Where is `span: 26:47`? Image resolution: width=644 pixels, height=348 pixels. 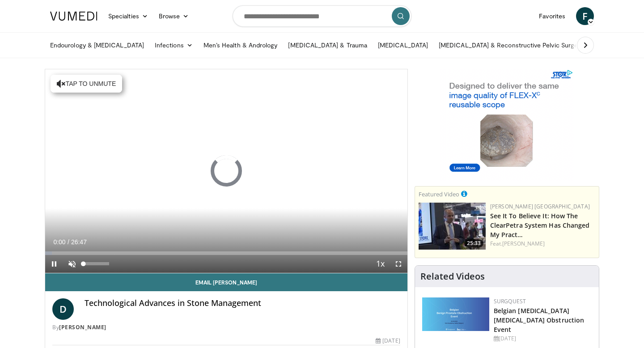
span: 26:47 is located at coordinates (79, 242).